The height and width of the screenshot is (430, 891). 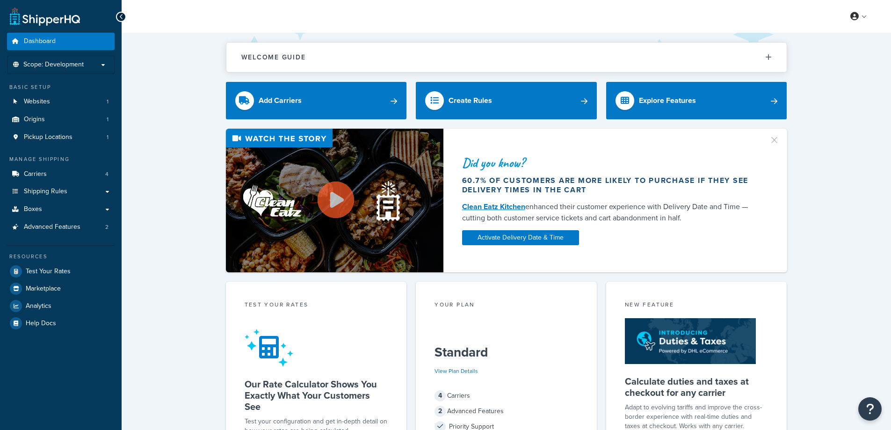 What do you see at coordinates (61, 191) in the screenshot?
I see `li: Shipping Rules` at bounding box center [61, 191].